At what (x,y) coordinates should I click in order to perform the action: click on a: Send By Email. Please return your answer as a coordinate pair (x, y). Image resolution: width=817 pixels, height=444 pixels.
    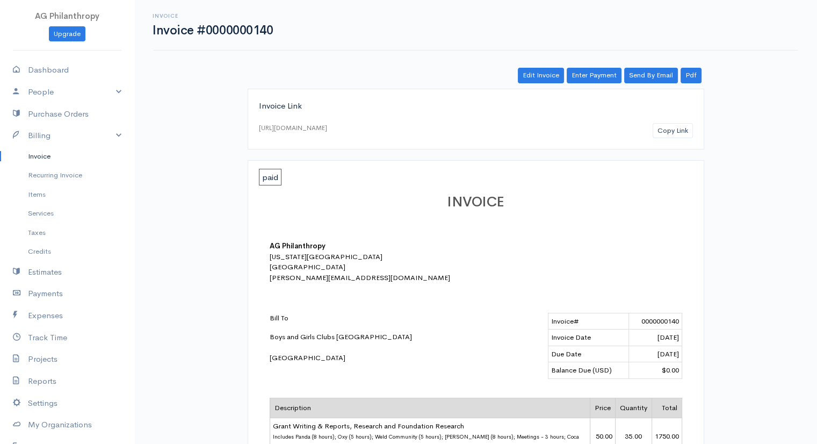
    Looking at the image, I should click on (651, 75).